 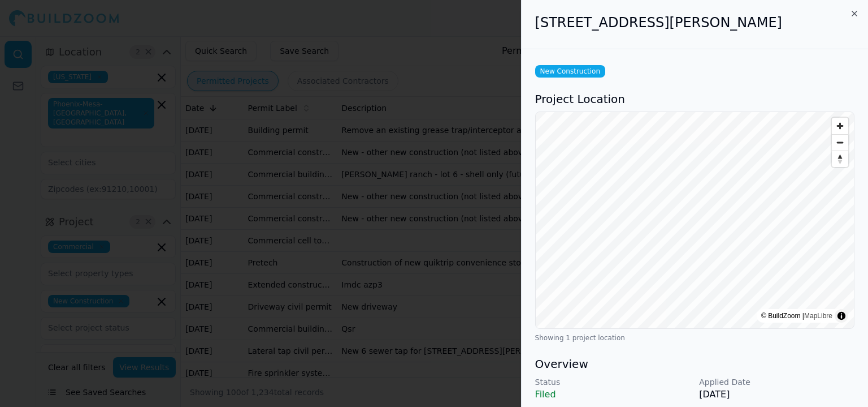 I want to click on button: Reset bearing to north, so click(x=840, y=158).